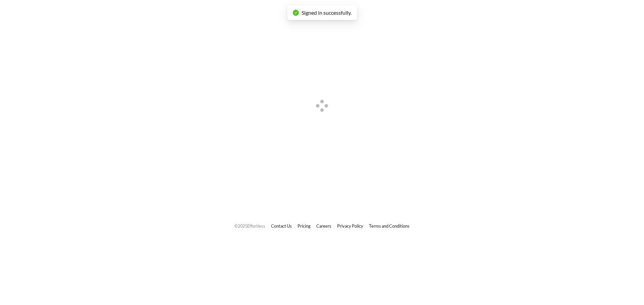 The image size is (644, 305). What do you see at coordinates (250, 226) in the screenshot?
I see `span: © 2025 Effortless` at bounding box center [250, 226].